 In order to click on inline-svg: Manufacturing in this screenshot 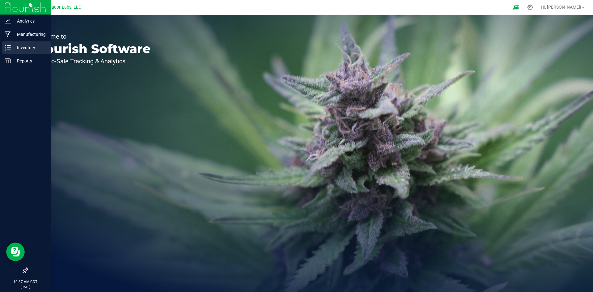, I will do `click(8, 34)`.